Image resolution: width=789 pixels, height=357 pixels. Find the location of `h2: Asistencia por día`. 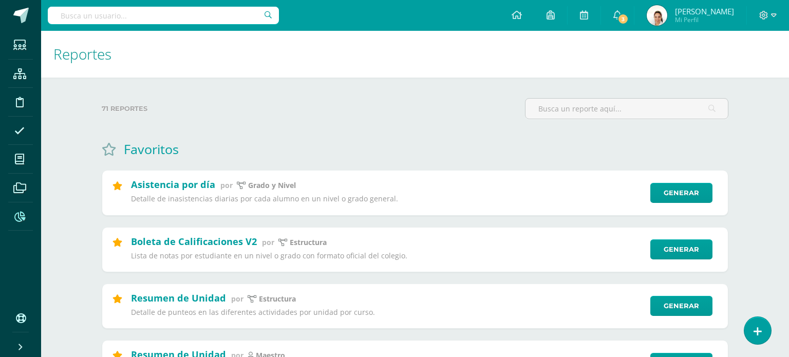

h2: Asistencia por día is located at coordinates (173, 184).